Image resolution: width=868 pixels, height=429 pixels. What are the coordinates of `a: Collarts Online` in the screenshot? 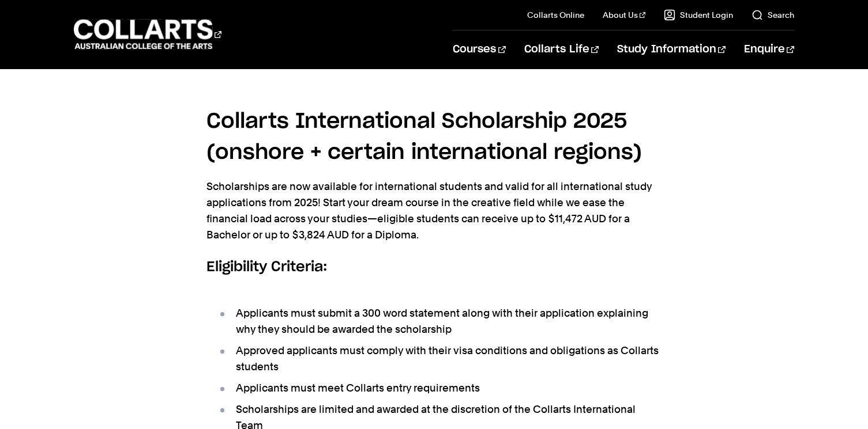 It's located at (556, 15).